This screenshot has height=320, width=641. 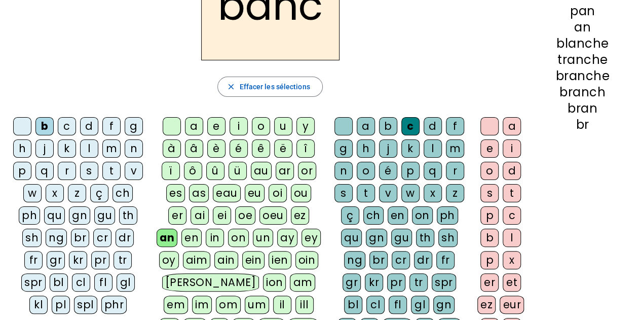 I want to click on div: ey, so click(x=311, y=238).